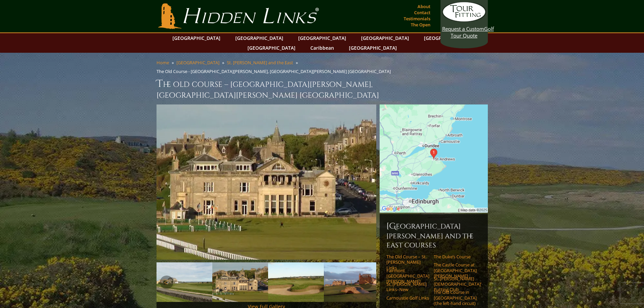 The width and height of the screenshot is (644, 308). Describe the element at coordinates (416, 19) in the screenshot. I see `a: Testimonials` at that location.